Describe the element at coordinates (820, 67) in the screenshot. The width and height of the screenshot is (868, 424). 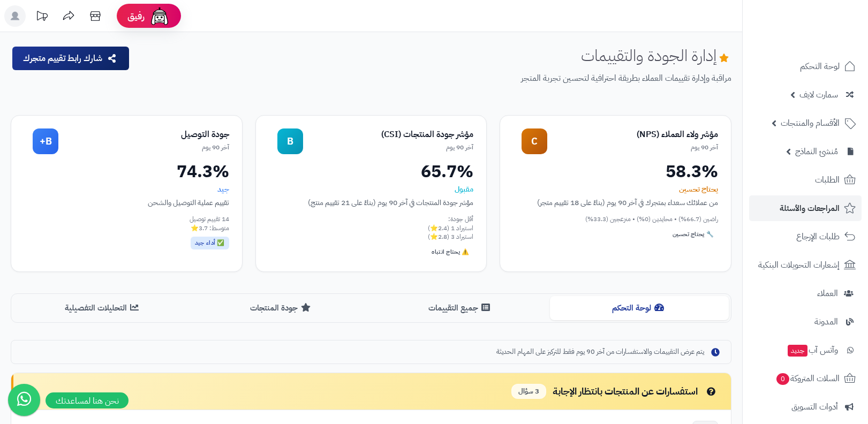
I see `span: لوحة التحكم` at that location.